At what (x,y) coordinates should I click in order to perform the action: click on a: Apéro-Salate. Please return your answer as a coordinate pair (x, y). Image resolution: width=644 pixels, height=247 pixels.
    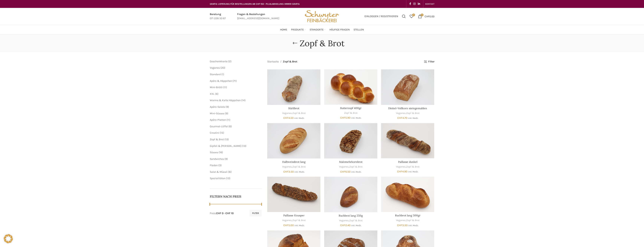
    Looking at the image, I should click on (217, 107).